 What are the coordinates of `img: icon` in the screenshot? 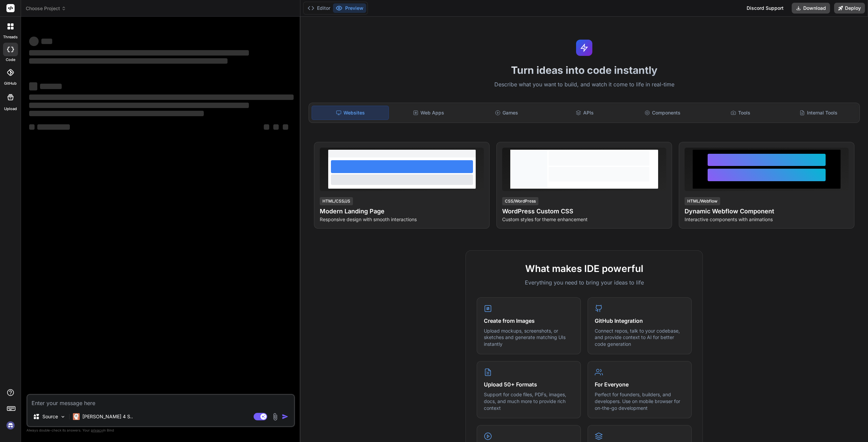 It's located at (285, 416).